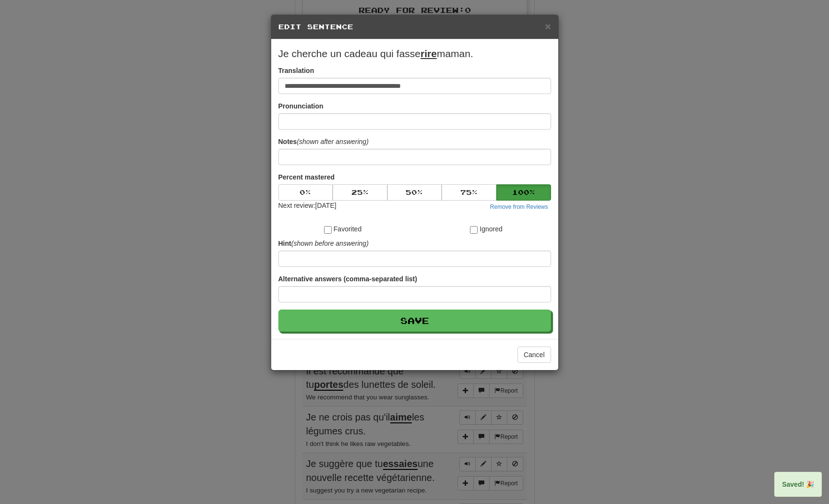  What do you see at coordinates (324, 142) in the screenshot?
I see `label: Notes` at bounding box center [324, 142].